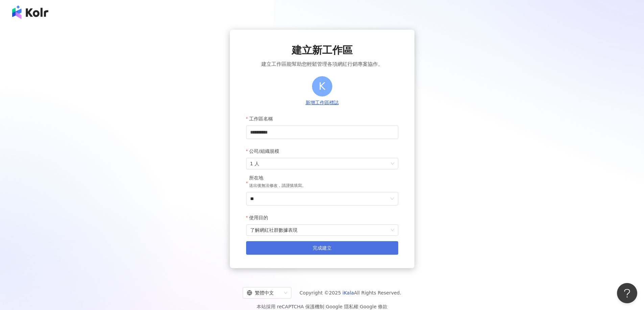 This screenshot has height=310, width=644. Describe the element at coordinates (278, 186) in the screenshot. I see `p: 送出後無法修改，請謹慎填寫。` at that location.